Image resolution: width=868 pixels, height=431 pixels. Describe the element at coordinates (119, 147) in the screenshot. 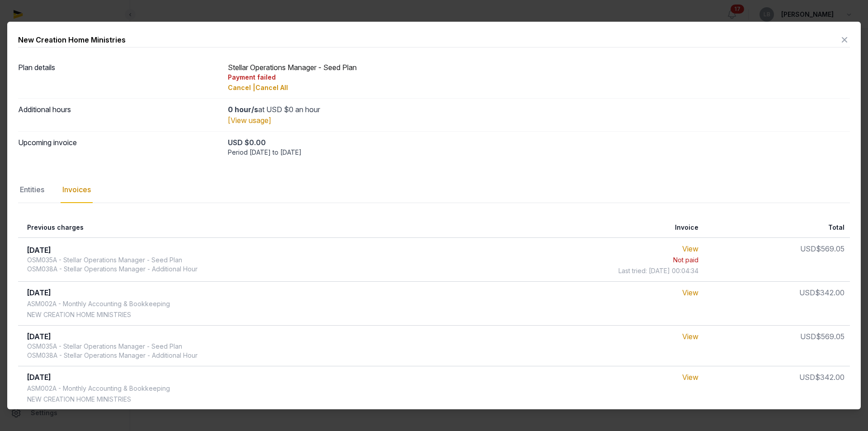

I see `dt: Upcoming invoice` at that location.